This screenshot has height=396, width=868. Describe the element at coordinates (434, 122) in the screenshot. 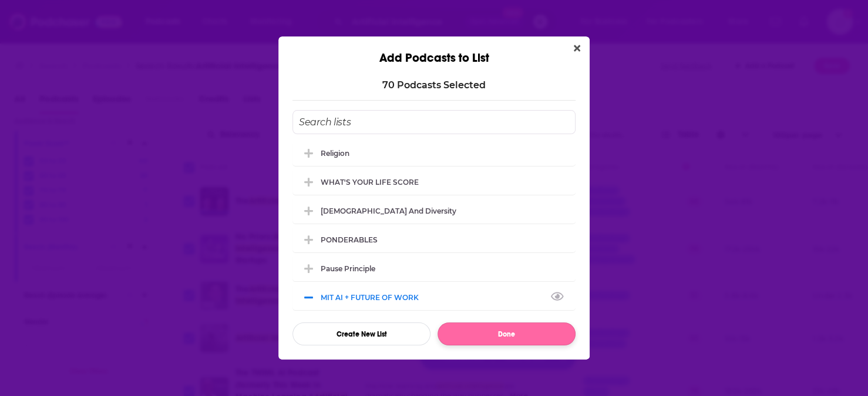

I see `input: Search lists` at that location.